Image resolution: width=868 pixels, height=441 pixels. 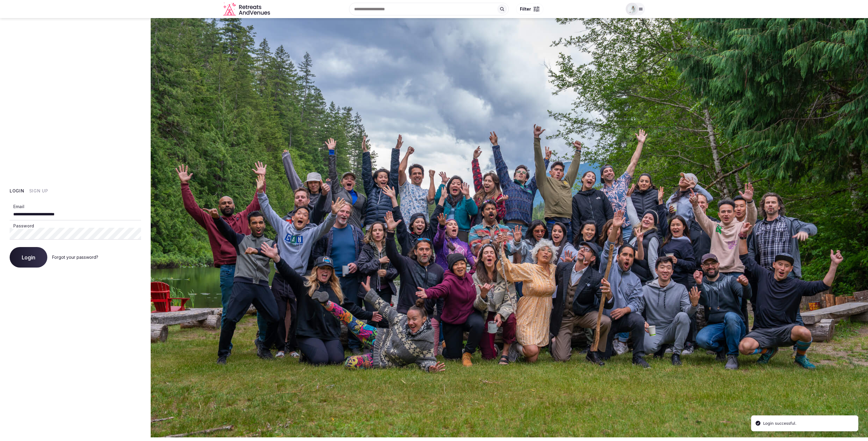 What do you see at coordinates (247, 9) in the screenshot?
I see `a: Visit the homepage` at bounding box center [247, 9].